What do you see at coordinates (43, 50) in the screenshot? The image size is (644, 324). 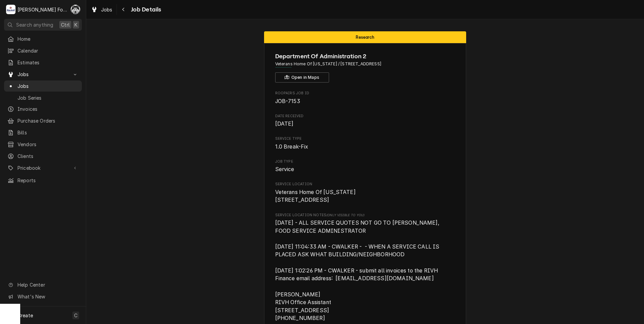 I see `a: Calendar` at bounding box center [43, 50].